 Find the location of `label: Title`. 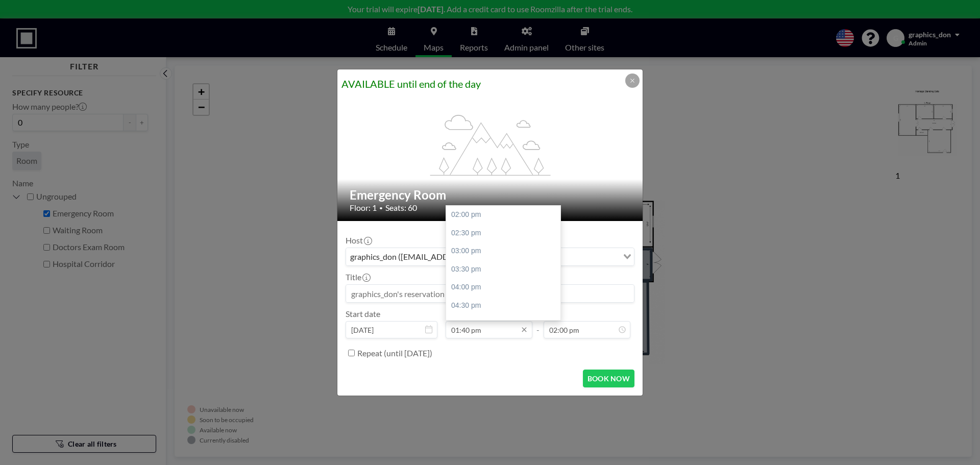

label: Title is located at coordinates (357, 277).